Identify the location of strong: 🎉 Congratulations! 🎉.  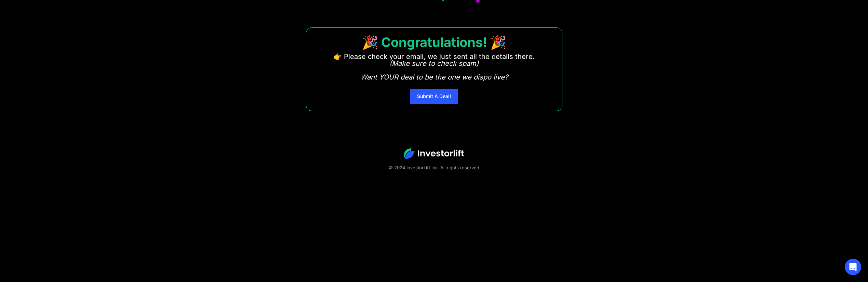
(434, 42).